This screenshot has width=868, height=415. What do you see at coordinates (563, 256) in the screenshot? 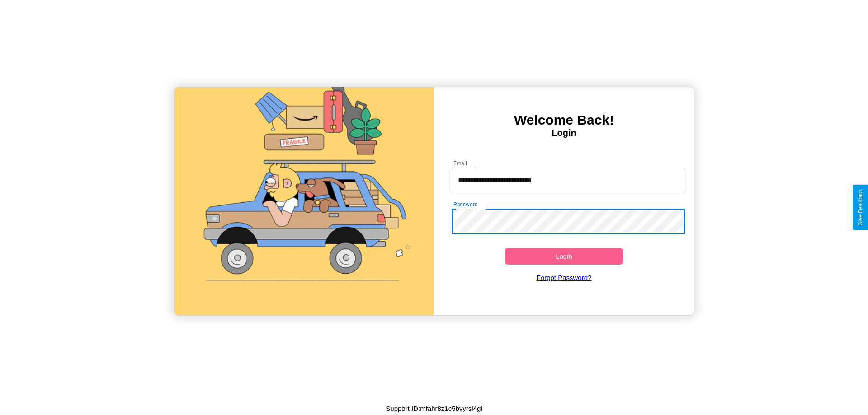
I see `button: Login` at bounding box center [563, 256].